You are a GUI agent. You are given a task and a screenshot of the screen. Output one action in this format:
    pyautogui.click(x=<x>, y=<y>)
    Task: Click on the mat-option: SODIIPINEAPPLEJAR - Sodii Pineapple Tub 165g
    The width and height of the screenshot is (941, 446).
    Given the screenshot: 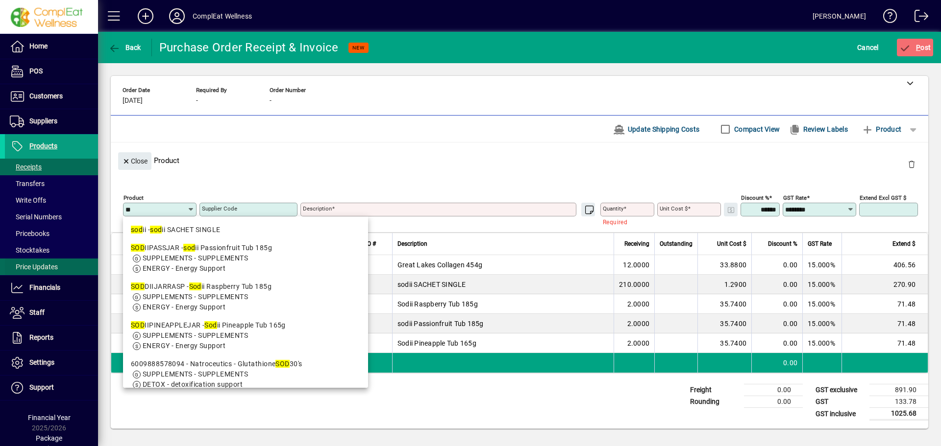 What is the action you would take?
    pyautogui.click(x=246, y=336)
    